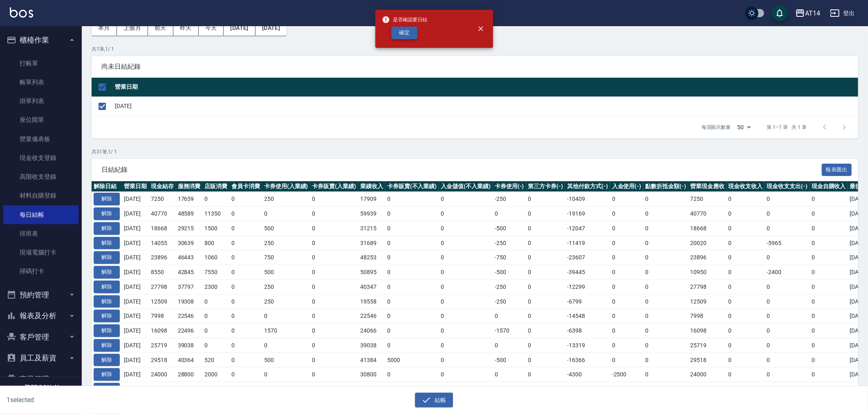 The width and height of the screenshot is (868, 414). I want to click on td: 10950, so click(708, 272).